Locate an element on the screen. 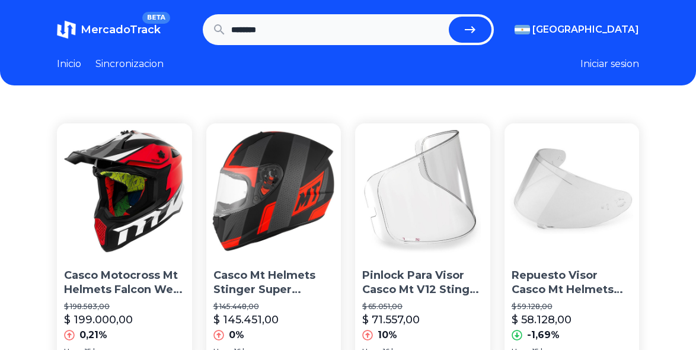 The width and height of the screenshot is (696, 350). p: 0,21% is located at coordinates (93, 335).